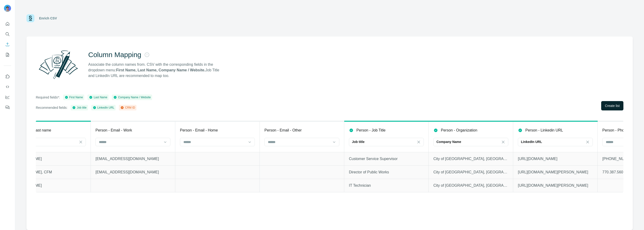  I want to click on button: Use Surfe on LinkedIn, so click(8, 77).